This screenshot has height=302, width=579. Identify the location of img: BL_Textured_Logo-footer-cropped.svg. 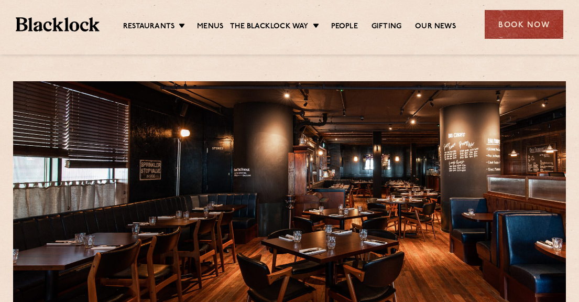
(58, 24).